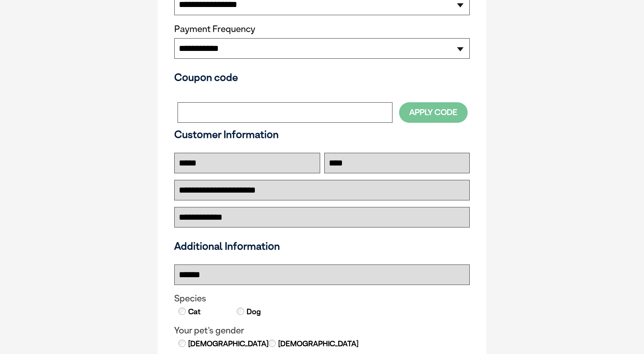  Describe the element at coordinates (322, 77) in the screenshot. I see `h3: Coupon code` at that location.